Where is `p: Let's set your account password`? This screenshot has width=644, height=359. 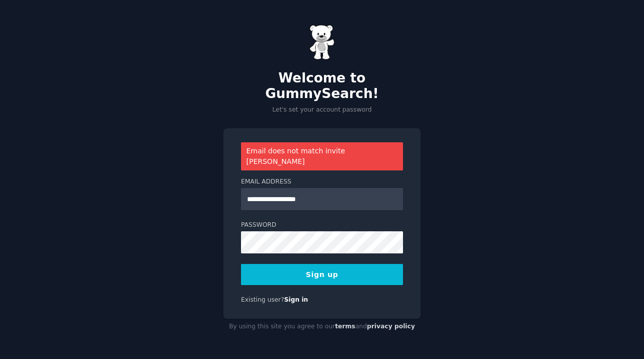
p: Let's set your account password is located at coordinates (322, 110).